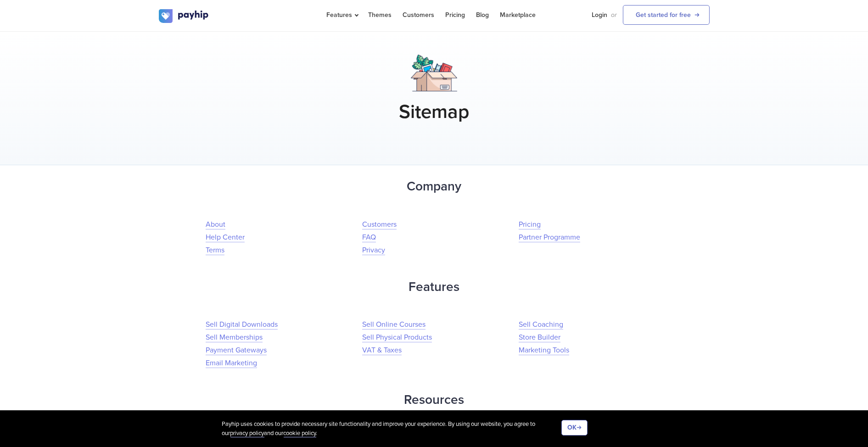  What do you see at coordinates (299, 433) in the screenshot?
I see `a: cookie policy` at bounding box center [299, 433].